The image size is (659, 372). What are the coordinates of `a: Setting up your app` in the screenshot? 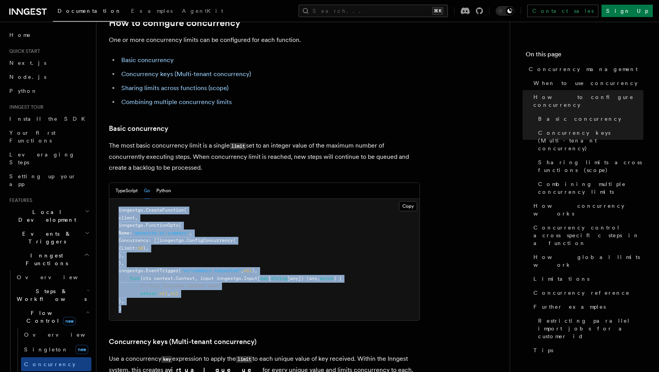 It's located at (49, 180).